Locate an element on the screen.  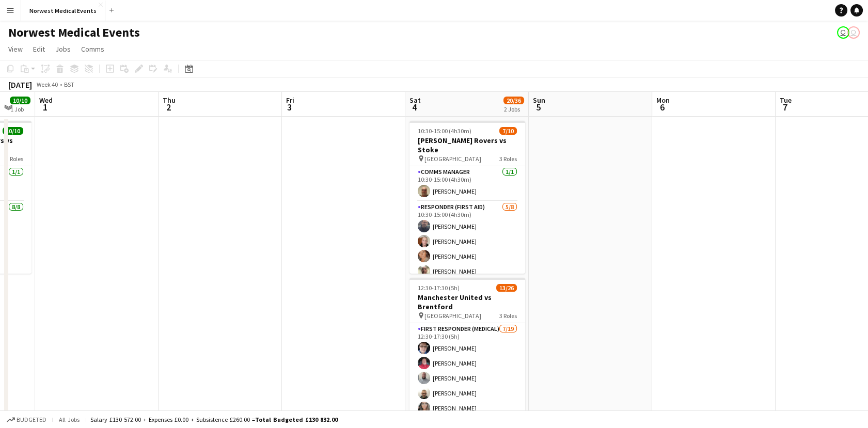
a: Edit is located at coordinates (39, 49).